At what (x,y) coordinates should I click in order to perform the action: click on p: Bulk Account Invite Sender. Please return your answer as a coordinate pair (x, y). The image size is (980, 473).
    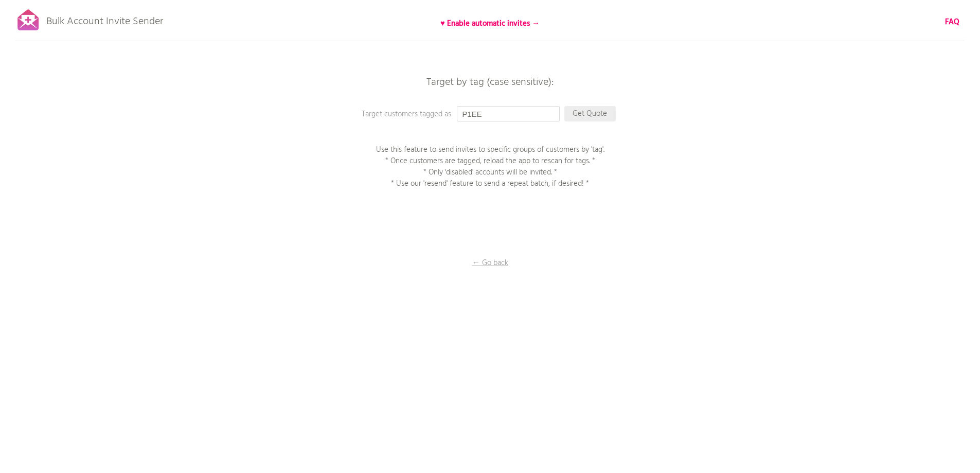
    Looking at the image, I should click on (105, 19).